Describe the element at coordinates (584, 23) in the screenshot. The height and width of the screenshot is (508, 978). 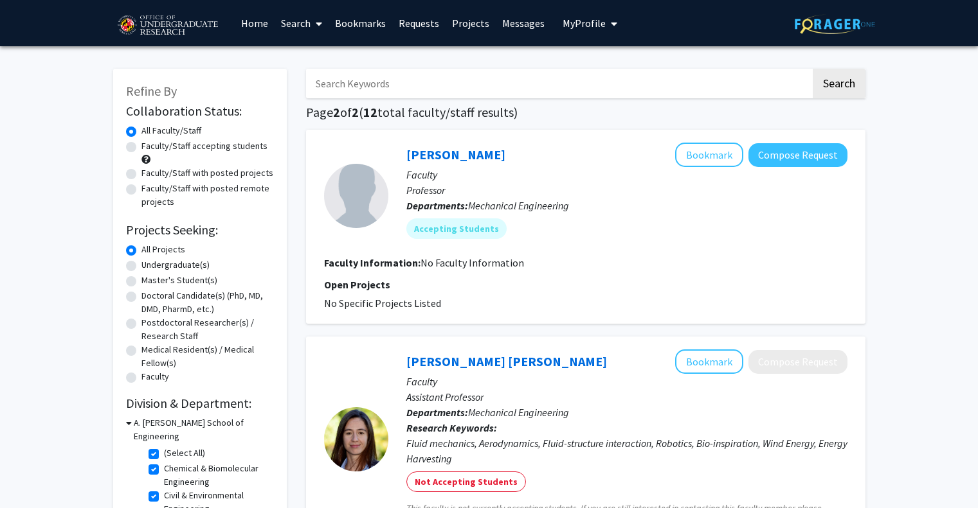
I see `span: My Profile` at that location.